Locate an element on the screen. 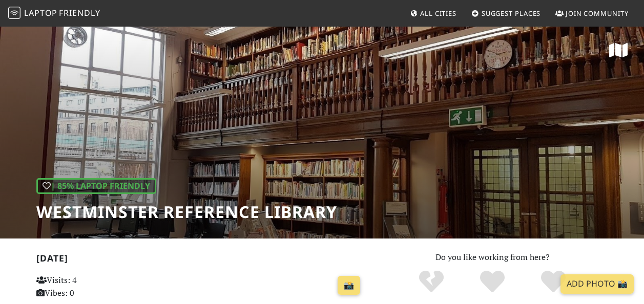  span: Friendly is located at coordinates (80, 13).